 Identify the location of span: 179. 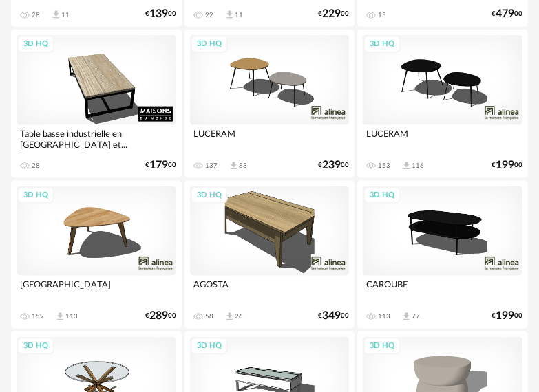
(158, 165).